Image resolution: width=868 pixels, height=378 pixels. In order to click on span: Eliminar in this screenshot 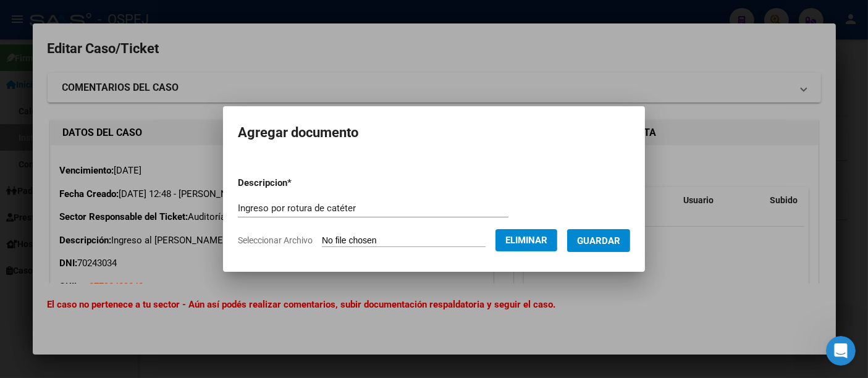, I will do `click(526, 240)`.